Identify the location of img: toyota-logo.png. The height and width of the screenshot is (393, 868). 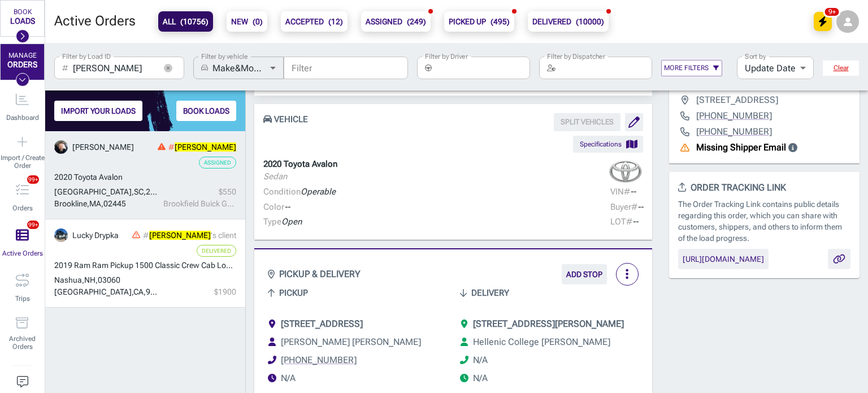
(626, 171).